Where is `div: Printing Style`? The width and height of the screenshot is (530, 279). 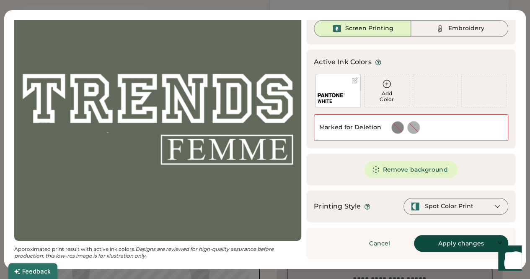 div: Printing Style is located at coordinates (338, 206).